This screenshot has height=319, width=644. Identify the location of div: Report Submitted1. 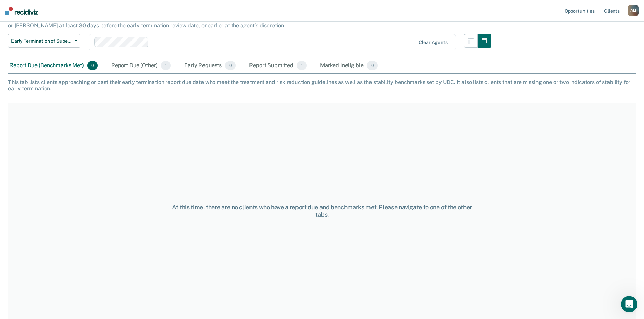
(278, 66).